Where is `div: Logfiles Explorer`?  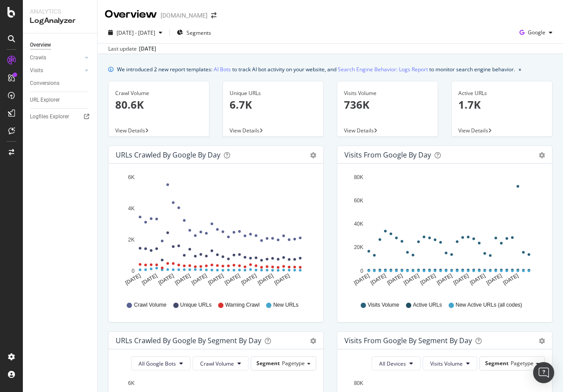
div: Logfiles Explorer is located at coordinates (49, 116).